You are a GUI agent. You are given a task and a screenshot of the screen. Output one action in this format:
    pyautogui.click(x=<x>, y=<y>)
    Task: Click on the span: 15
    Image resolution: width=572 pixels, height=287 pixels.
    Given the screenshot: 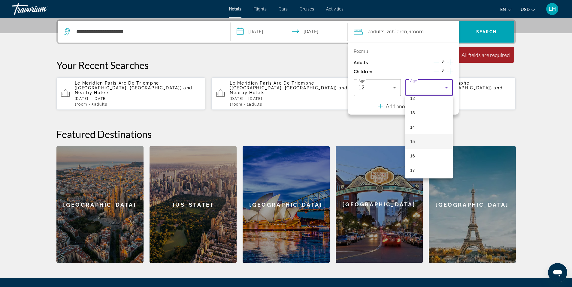 What is the action you would take?
    pyautogui.click(x=412, y=142)
    